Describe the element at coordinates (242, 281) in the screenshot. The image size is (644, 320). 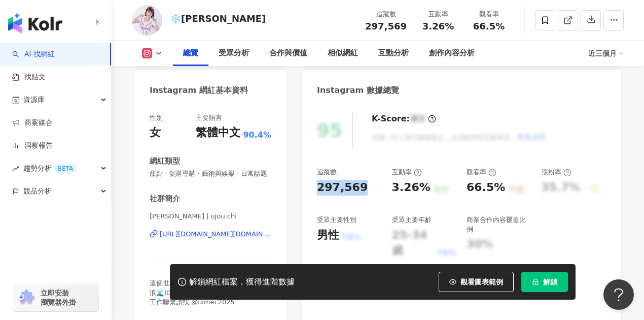
I see `div: 解鎖網紅檔案，獲得進階數據` at that location.